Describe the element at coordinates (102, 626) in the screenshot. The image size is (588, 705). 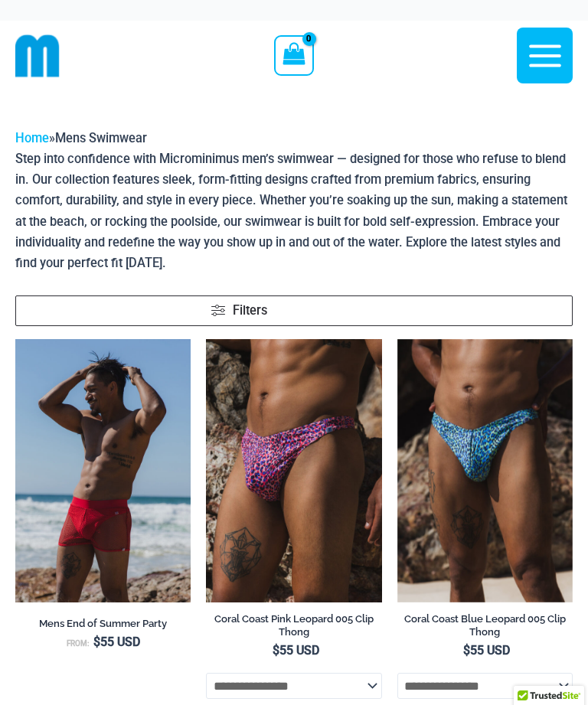
I see `a: Mens End of Summer Party` at that location.